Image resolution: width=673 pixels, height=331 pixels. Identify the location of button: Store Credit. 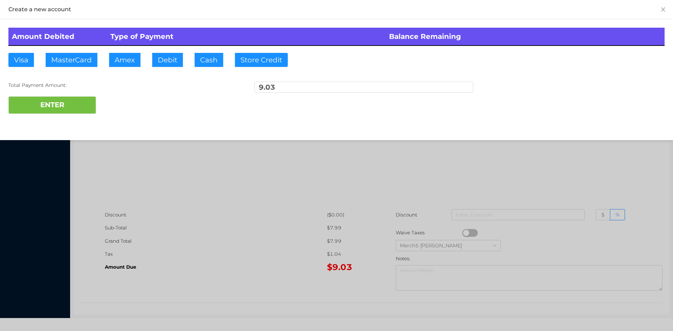
(261, 60).